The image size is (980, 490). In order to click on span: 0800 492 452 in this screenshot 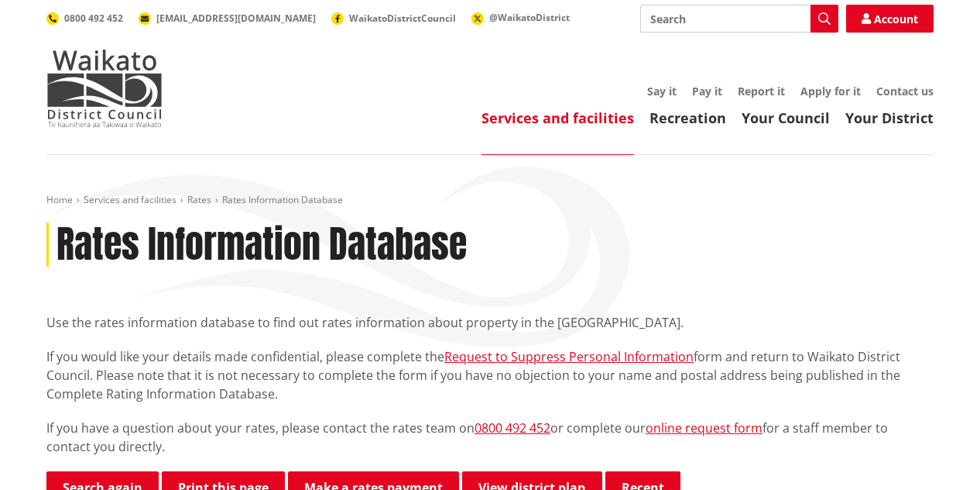, I will do `click(94, 18)`.